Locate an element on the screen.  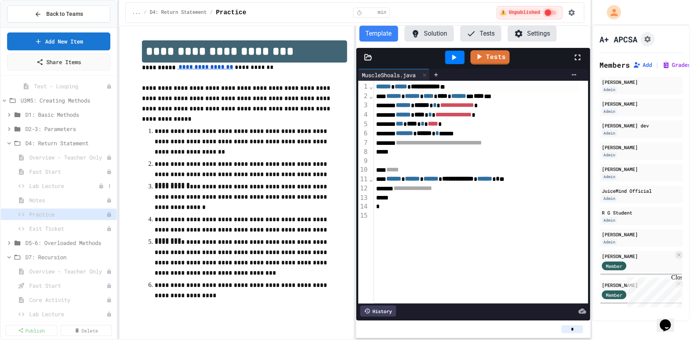
div: Chat with us now!Close is located at coordinates (29, 26).